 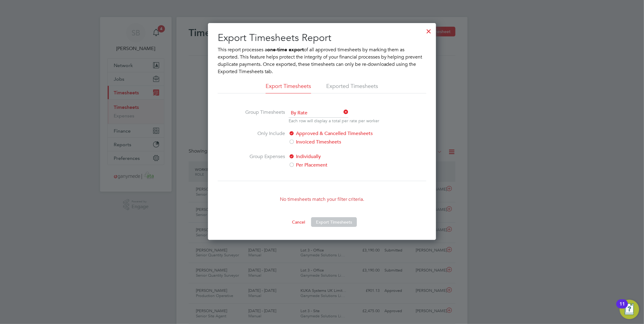 I want to click on li: Exported Timesheets, so click(x=352, y=88).